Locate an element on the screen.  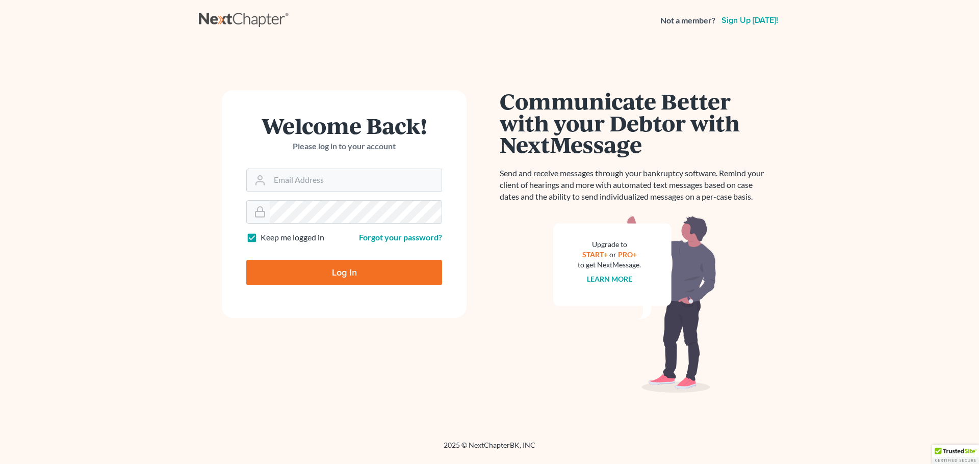
span: or is located at coordinates (613, 254).